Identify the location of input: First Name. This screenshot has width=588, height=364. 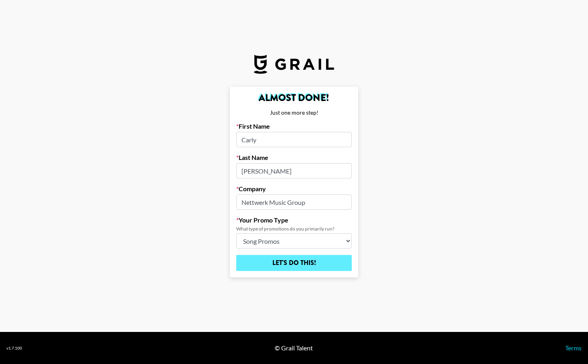
(294, 140).